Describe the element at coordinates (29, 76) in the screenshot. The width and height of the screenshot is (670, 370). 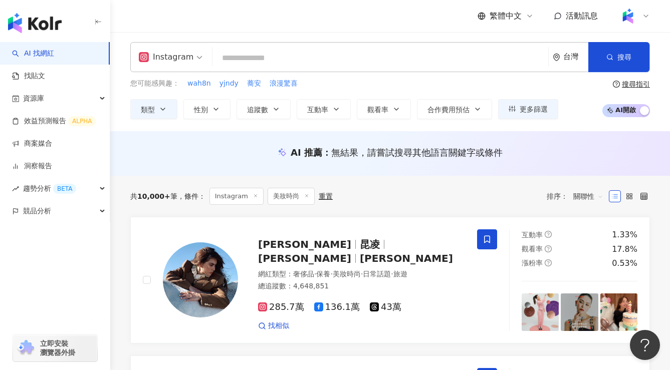
I see `a: 找貼文` at that location.